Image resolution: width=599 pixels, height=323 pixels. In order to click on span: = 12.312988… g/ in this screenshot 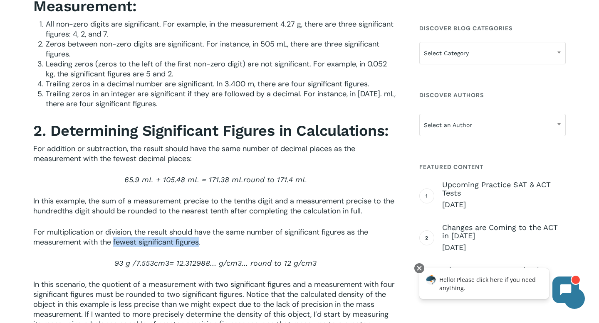, I will do `click(197, 263)`.